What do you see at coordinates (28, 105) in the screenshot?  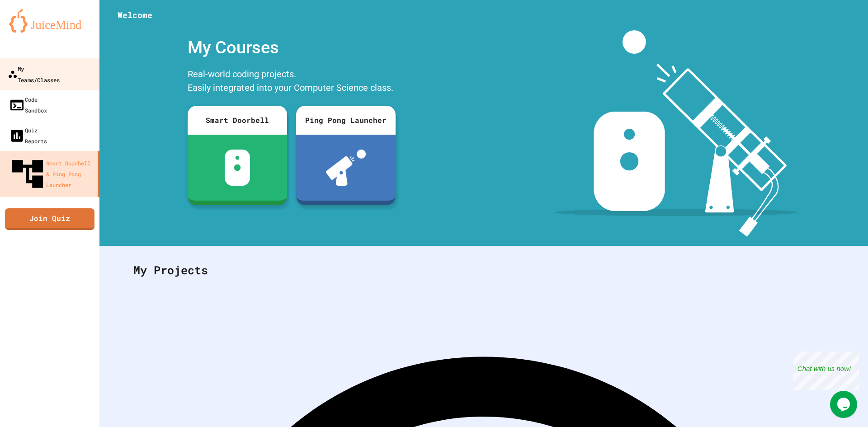 I see `div: Code Sandbox` at bounding box center [28, 105].